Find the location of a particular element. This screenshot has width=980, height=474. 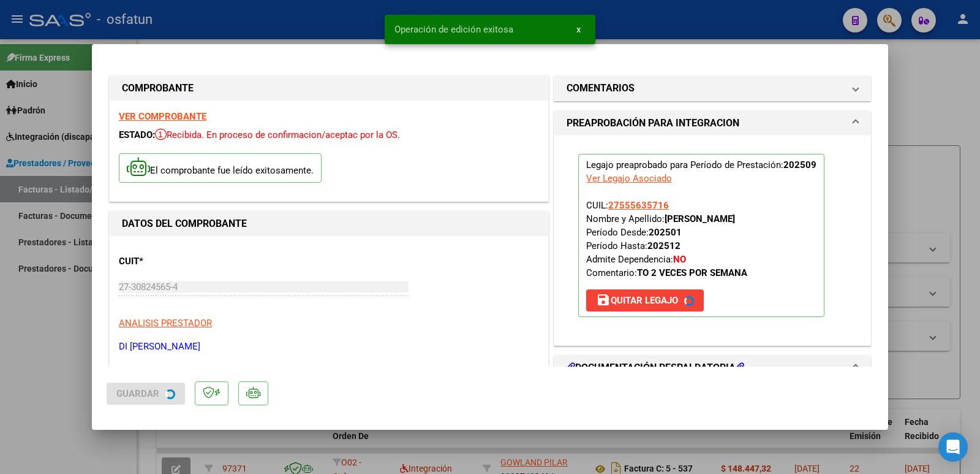

h1: DOCUMENTACIÓN RESPALDATORIA is located at coordinates (655, 368).